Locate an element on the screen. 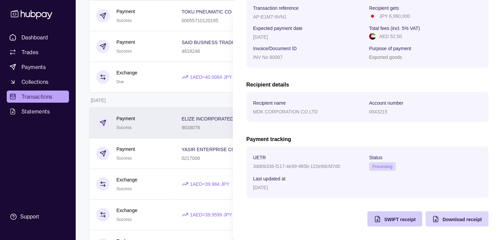 Image resolution: width=502 pixels, height=240 pixels. p: Status is located at coordinates (376, 157).